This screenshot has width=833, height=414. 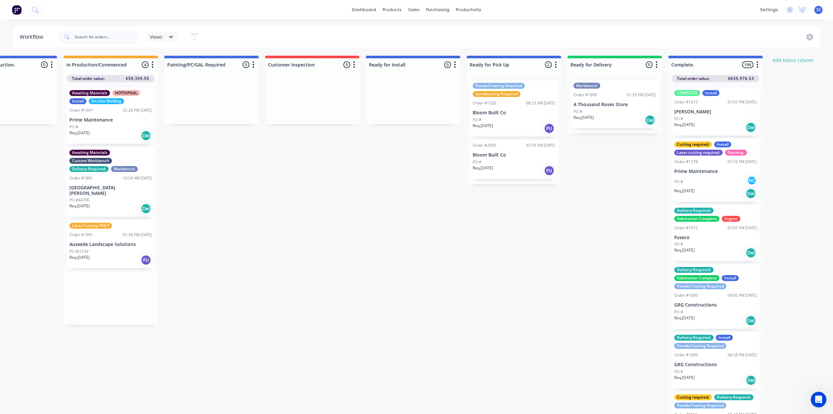 I want to click on div: Painting., so click(x=735, y=152).